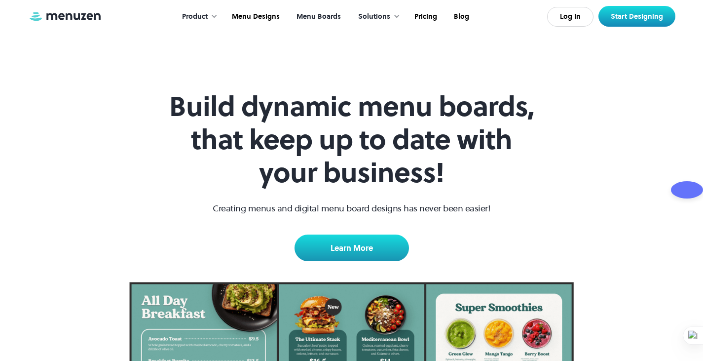  Describe the element at coordinates (352, 140) in the screenshot. I see `h1: Build dynamic menu boards, that keep up to date with your business!` at that location.